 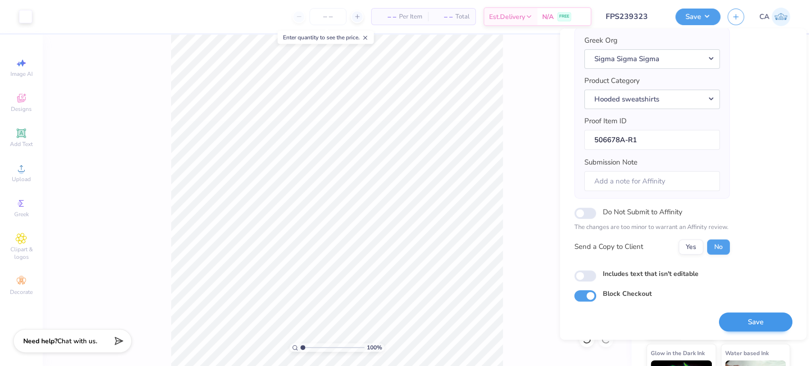 What do you see at coordinates (691, 247) in the screenshot?
I see `button: Yes` at bounding box center [691, 247].